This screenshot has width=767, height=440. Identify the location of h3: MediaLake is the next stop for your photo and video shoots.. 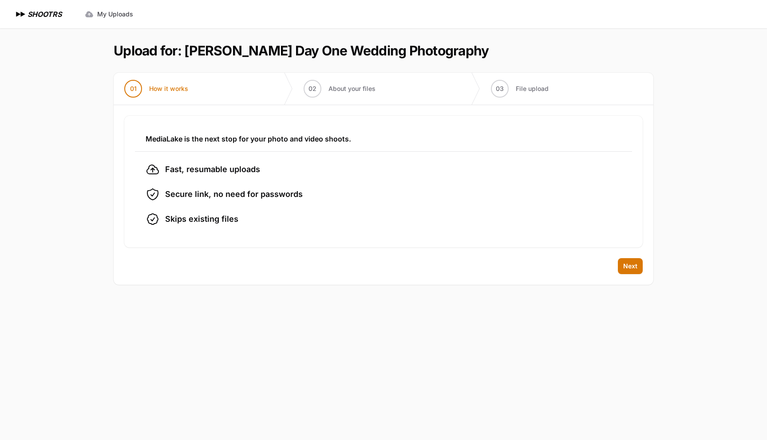
(383, 139).